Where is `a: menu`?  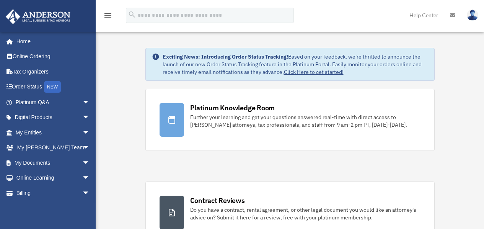
a: menu is located at coordinates (108, 16).